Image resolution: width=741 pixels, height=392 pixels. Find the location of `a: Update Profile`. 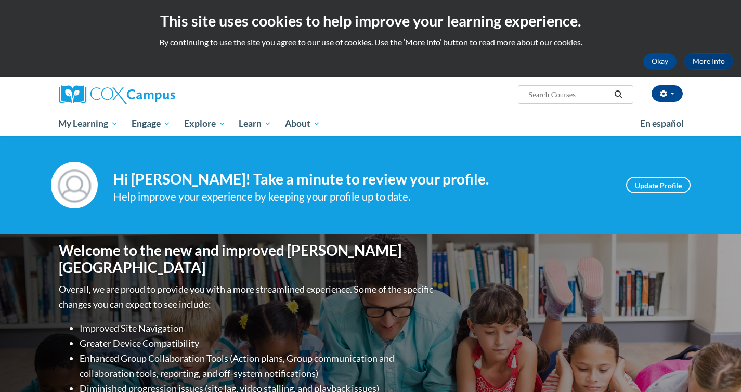

a: Update Profile is located at coordinates (658, 185).